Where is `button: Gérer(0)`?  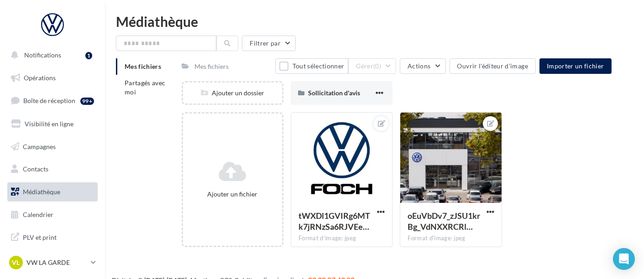
button: Gérer(0) is located at coordinates (372, 66).